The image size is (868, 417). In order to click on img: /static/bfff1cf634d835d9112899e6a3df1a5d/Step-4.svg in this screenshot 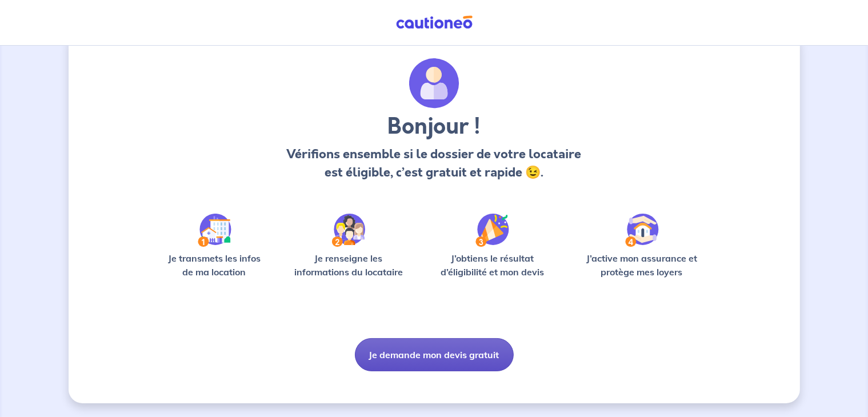, I will do `click(642, 231)`.